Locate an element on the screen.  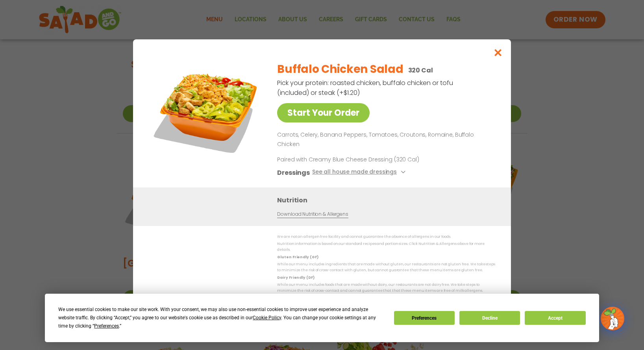
a: Download Nutrition & Allergens is located at coordinates (312, 213).